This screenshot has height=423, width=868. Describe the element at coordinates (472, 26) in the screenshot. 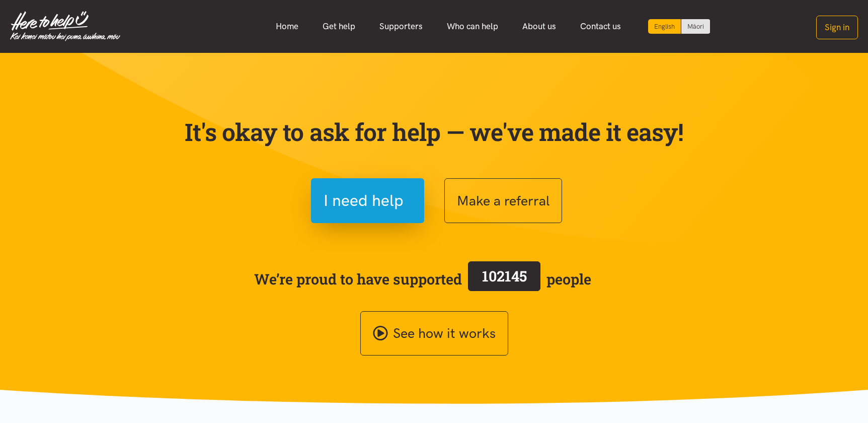

I see `a: Who can help` at that location.